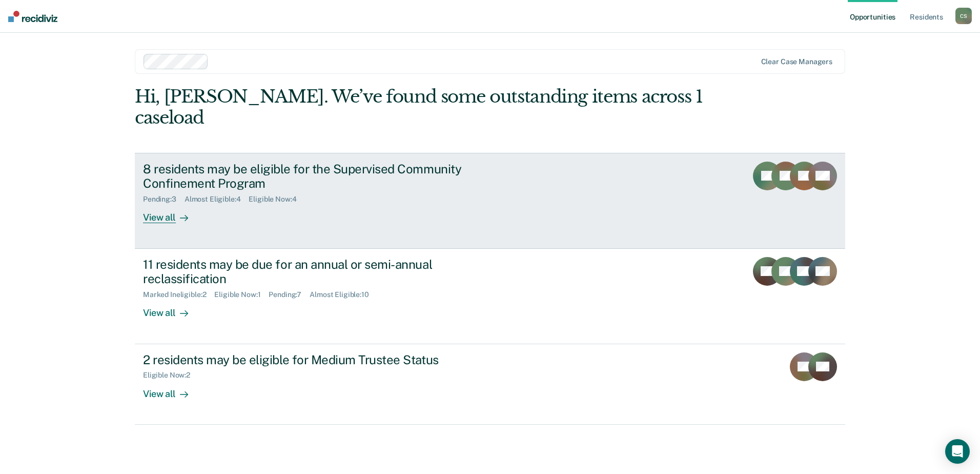 The width and height of the screenshot is (980, 474). What do you see at coordinates (277, 199) in the screenshot?
I see `div: Eligible Now : 4` at bounding box center [277, 199].